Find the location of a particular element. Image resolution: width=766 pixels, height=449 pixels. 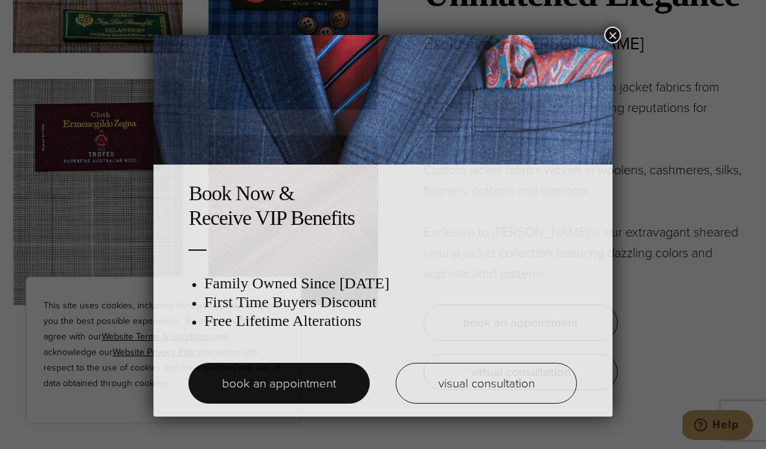

h3: First Time Buyers Discount is located at coordinates (390, 302).